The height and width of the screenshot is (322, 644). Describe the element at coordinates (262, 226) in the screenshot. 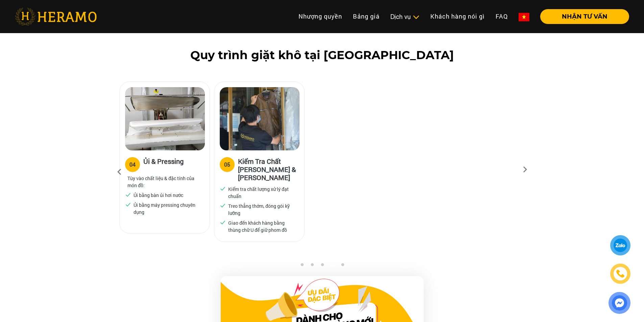

I see `p: Giao đến khách hàng bằng thùng chữ U để giữ phom đồ` at that location.